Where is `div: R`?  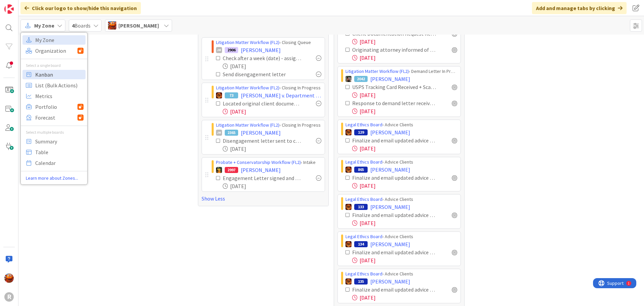 div: R is located at coordinates (9, 297).